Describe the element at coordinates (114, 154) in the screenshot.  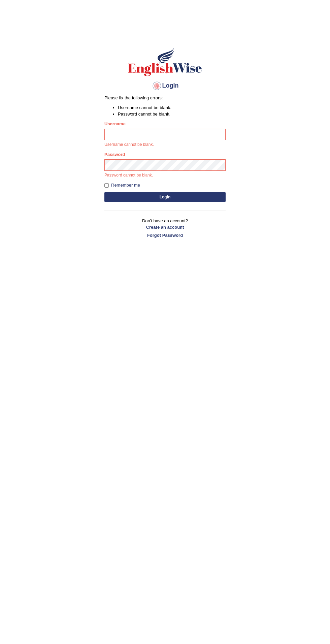
I see `label: Password` at that location.